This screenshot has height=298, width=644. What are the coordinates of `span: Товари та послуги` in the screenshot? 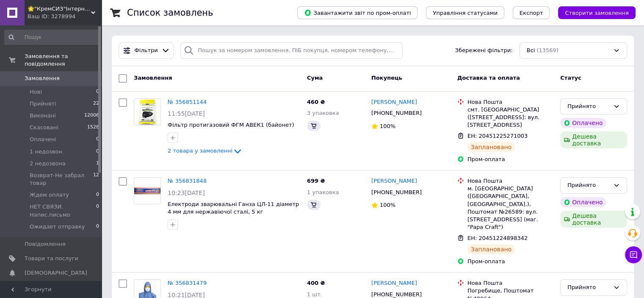 It's located at (51, 259).